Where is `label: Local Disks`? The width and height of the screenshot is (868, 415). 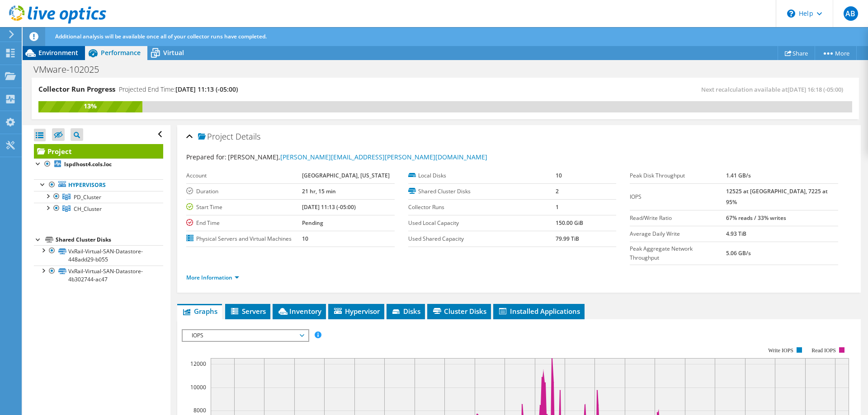
label: Local Disks is located at coordinates (482, 176).